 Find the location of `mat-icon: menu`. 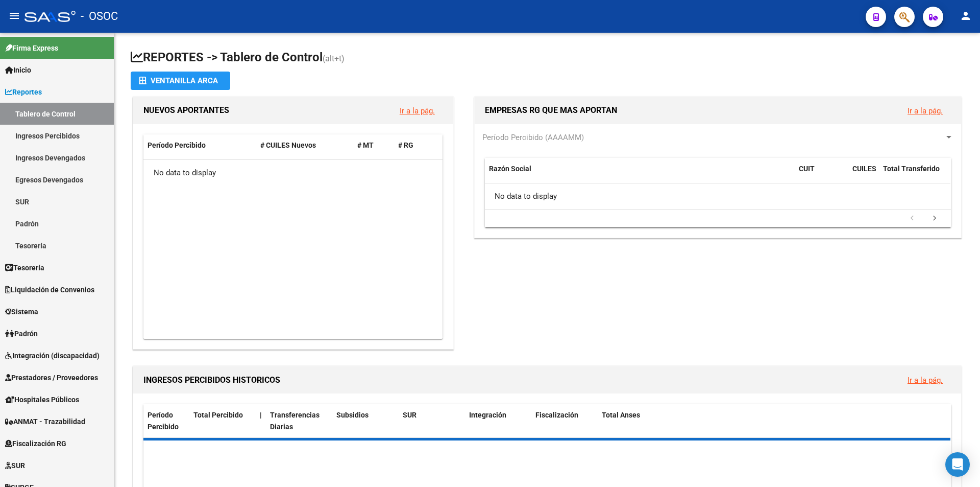

mat-icon: menu is located at coordinates (14, 16).